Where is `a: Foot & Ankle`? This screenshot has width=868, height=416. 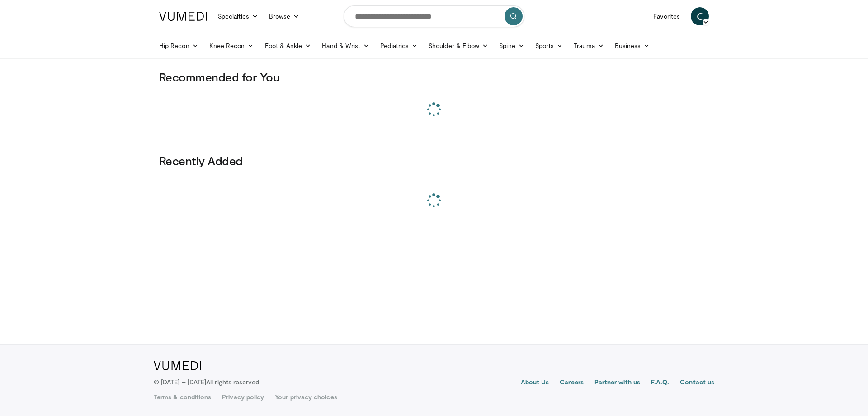
a: Foot & Ankle is located at coordinates (288, 46).